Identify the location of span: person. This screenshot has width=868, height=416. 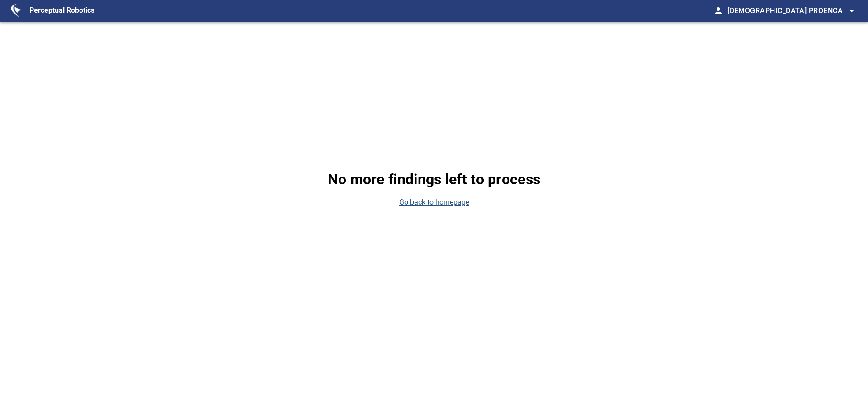
(719, 11).